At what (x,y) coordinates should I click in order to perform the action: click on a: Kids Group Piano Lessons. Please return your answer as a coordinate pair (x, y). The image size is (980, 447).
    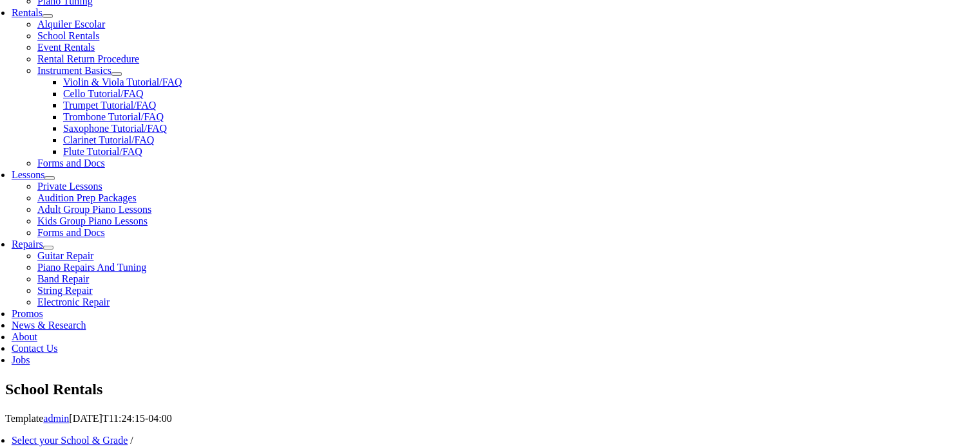
    Looking at the image, I should click on (92, 221).